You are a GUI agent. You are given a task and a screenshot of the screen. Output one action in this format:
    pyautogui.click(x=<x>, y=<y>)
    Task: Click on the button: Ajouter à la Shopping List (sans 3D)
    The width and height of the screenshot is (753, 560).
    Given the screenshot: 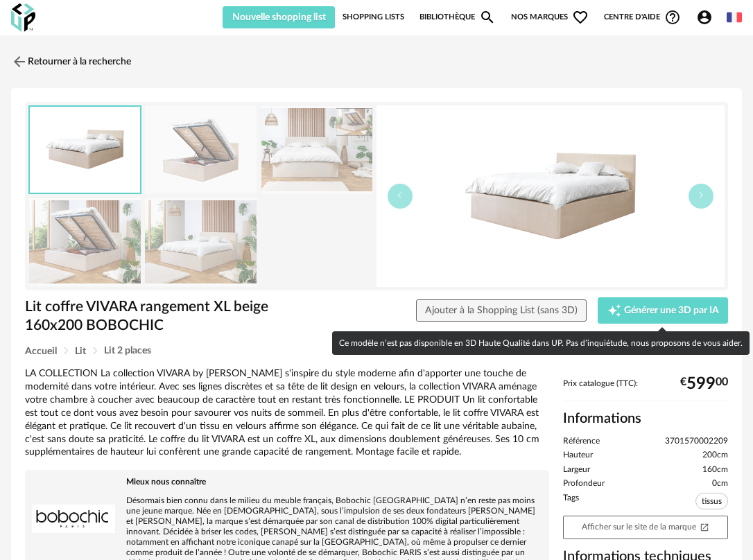 What is the action you would take?
    pyautogui.click(x=501, y=310)
    